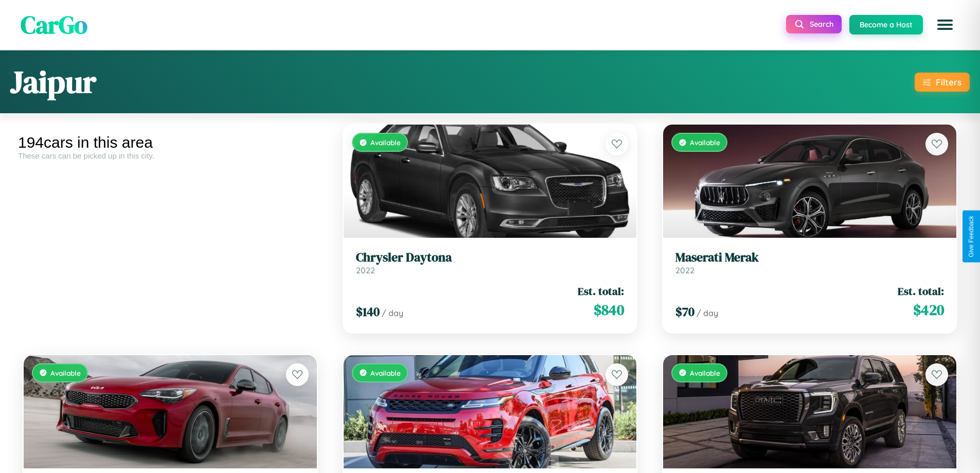 The image size is (980, 473). I want to click on span: Search, so click(822, 24).